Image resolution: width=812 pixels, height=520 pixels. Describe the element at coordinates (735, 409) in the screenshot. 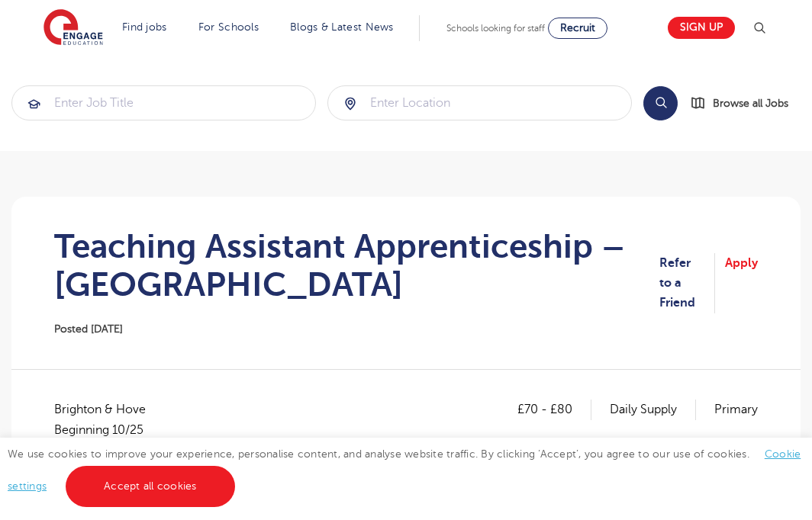

I see `p: Primary` at that location.